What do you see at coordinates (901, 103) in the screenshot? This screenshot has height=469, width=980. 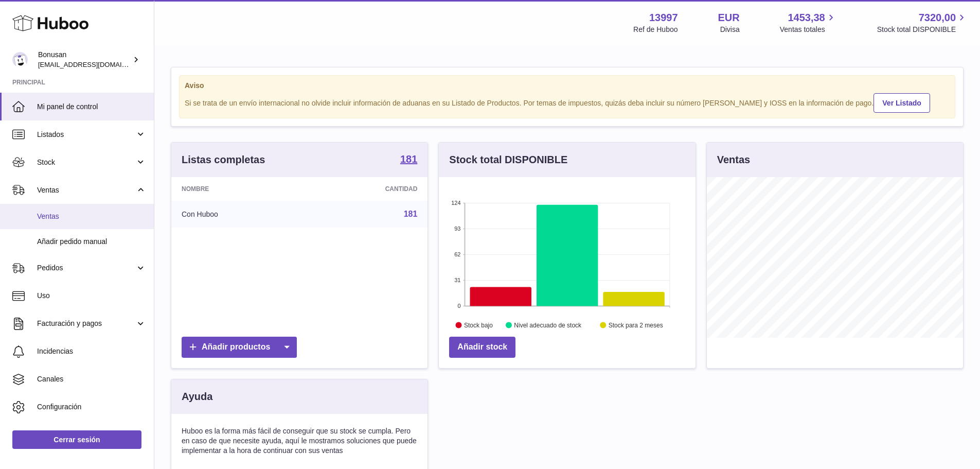 I see `a: Ver Listado` at bounding box center [901, 103].